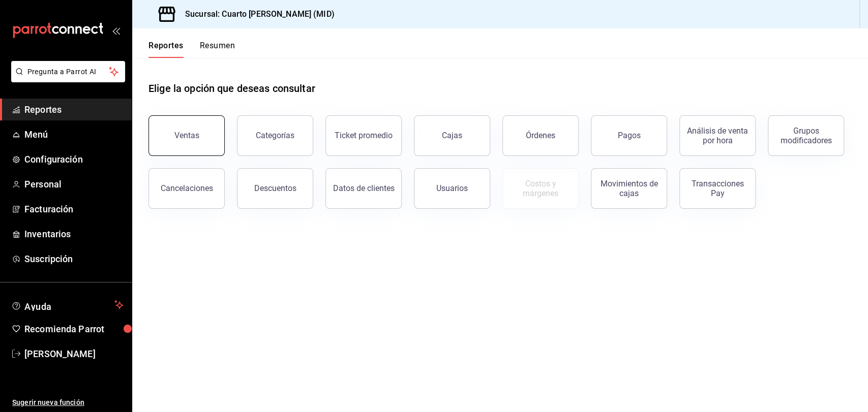 The height and width of the screenshot is (412, 868). What do you see at coordinates (186, 135) in the screenshot?
I see `div: Ventas` at bounding box center [186, 135].